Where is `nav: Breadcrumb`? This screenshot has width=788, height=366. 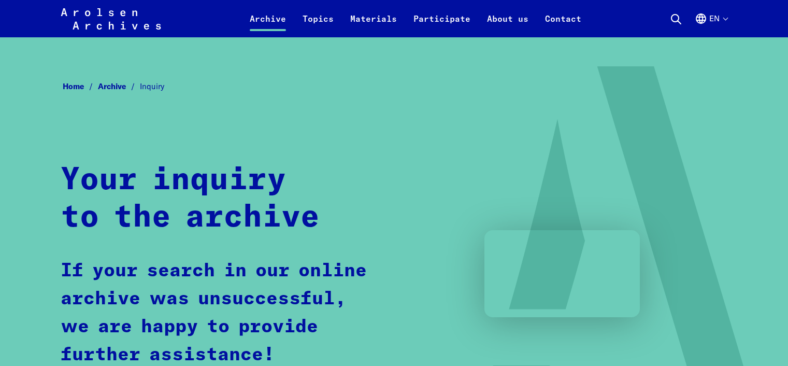
nav: Breadcrumb is located at coordinates (394, 87).